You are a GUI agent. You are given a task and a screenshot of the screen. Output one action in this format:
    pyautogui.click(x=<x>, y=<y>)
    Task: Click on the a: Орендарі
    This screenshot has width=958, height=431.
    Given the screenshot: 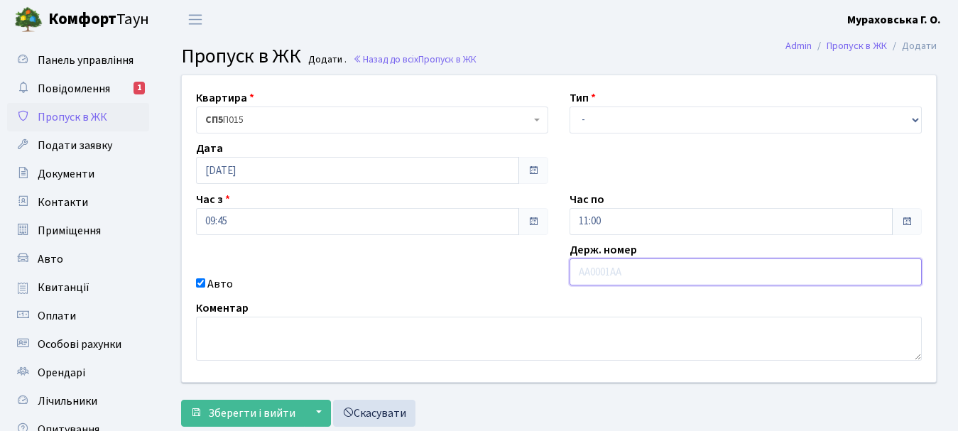 What is the action you would take?
    pyautogui.click(x=78, y=373)
    